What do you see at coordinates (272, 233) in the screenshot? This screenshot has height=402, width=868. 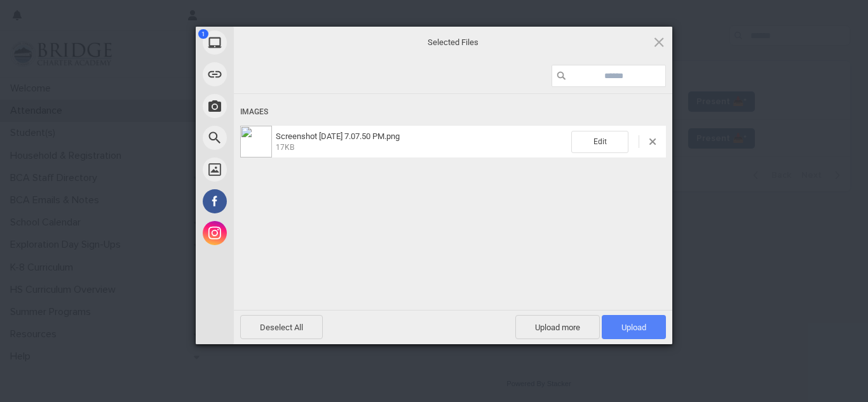 I see `div: Instagram` at bounding box center [272, 233].